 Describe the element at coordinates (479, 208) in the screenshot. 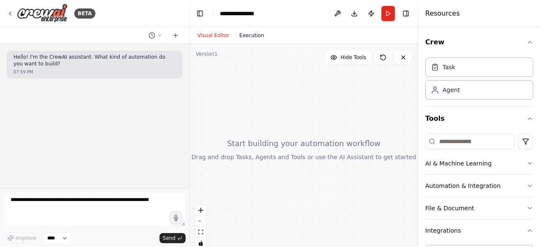

I see `button: File & Document` at that location.